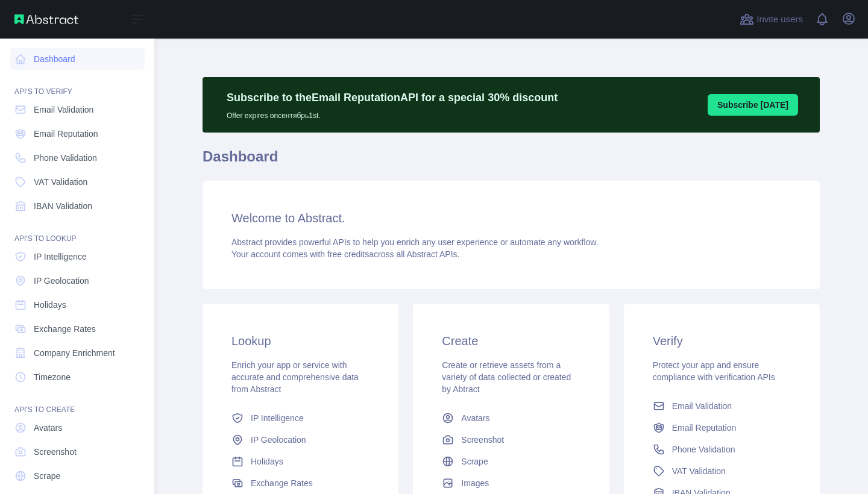  What do you see at coordinates (46, 20) in the screenshot?
I see `img: Abstract API` at bounding box center [46, 20].